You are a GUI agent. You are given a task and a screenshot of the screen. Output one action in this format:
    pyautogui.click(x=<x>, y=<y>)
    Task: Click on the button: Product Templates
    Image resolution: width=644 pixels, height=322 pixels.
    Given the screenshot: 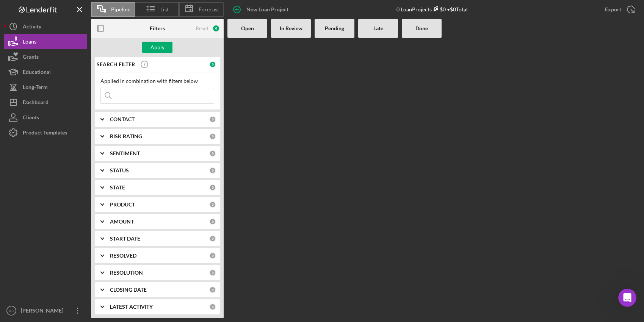 What is the action you would take?
    pyautogui.click(x=46, y=133)
    